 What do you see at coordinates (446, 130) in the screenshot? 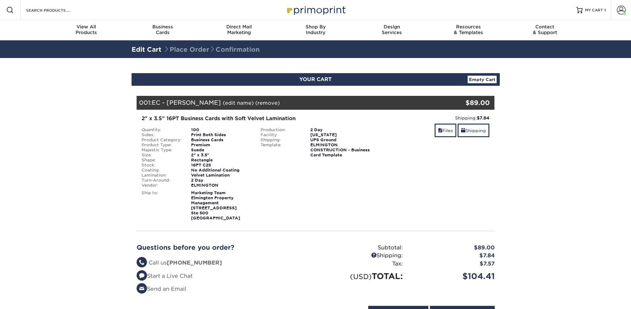
I see `a: Files` at bounding box center [446, 130].